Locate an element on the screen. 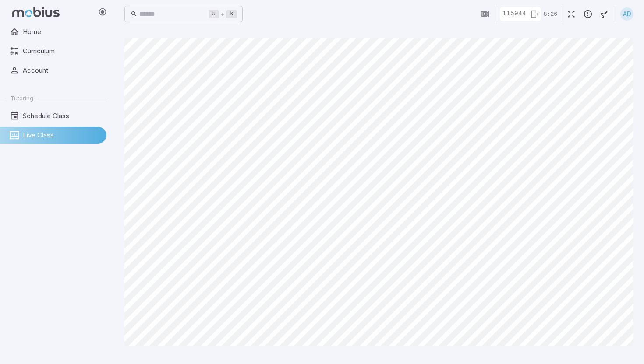  button: Fullscreen Game is located at coordinates (571, 14).